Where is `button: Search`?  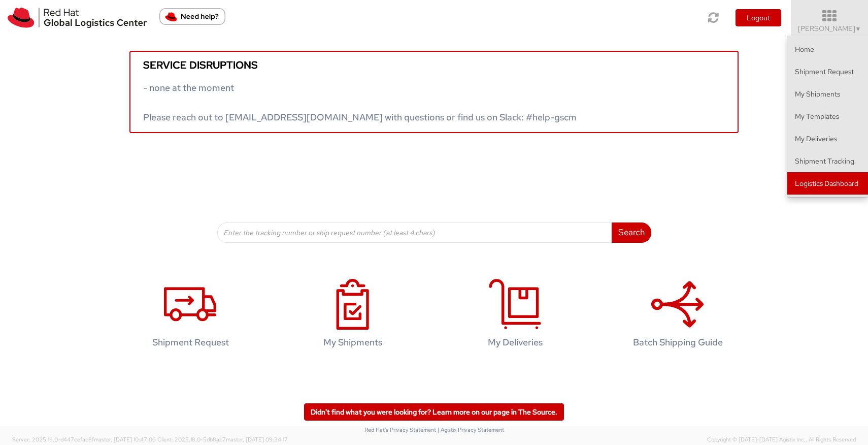
button: Search is located at coordinates (631, 233).